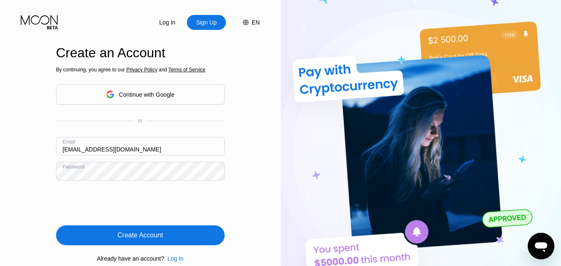 The image size is (561, 266). What do you see at coordinates (140, 235) in the screenshot?
I see `div: Create Account` at bounding box center [140, 235].